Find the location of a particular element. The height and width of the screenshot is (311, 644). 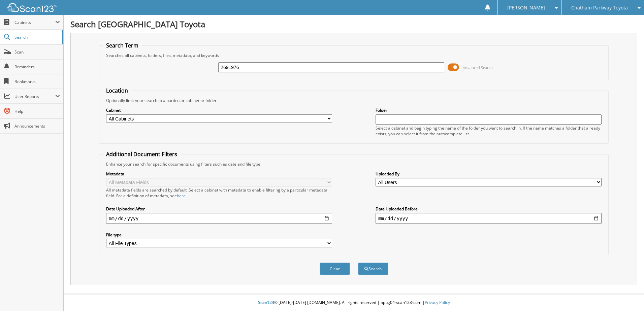

button: Search is located at coordinates (373, 268).